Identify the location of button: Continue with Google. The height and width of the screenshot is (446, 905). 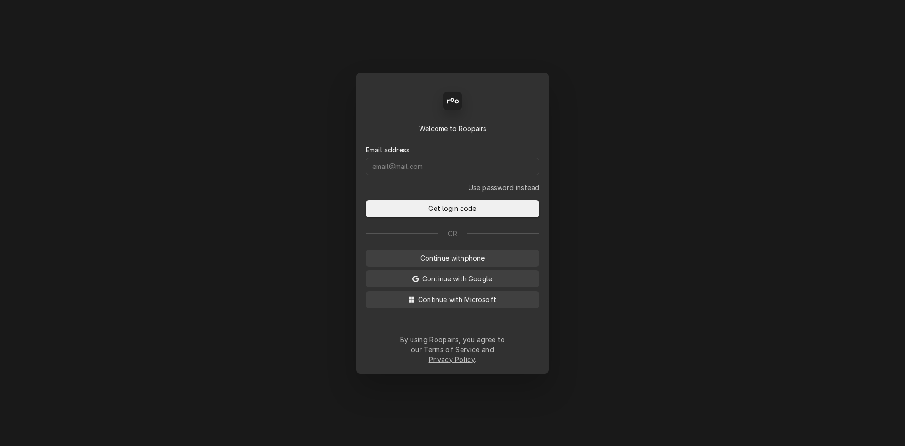
(453, 279).